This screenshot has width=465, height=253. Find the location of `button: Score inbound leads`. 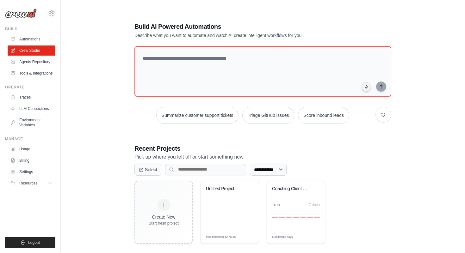

button: Score inbound leads is located at coordinates (324, 115).